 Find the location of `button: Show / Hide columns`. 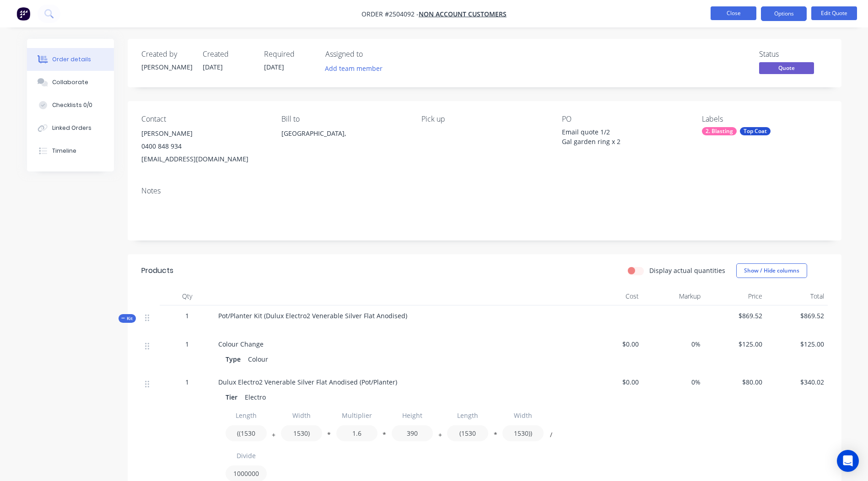

button: Show / Hide columns is located at coordinates (771, 271).